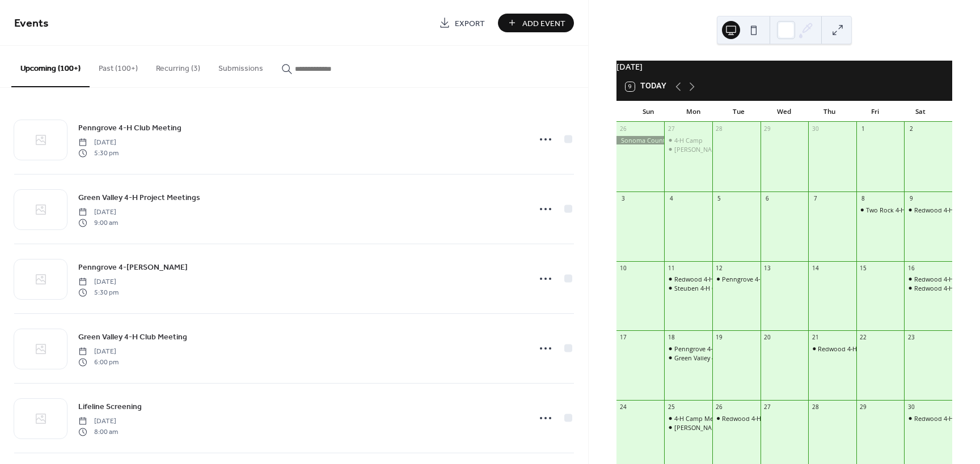 The image size is (980, 464). What do you see at coordinates (623, 338) in the screenshot?
I see `div: 17` at bounding box center [623, 338].